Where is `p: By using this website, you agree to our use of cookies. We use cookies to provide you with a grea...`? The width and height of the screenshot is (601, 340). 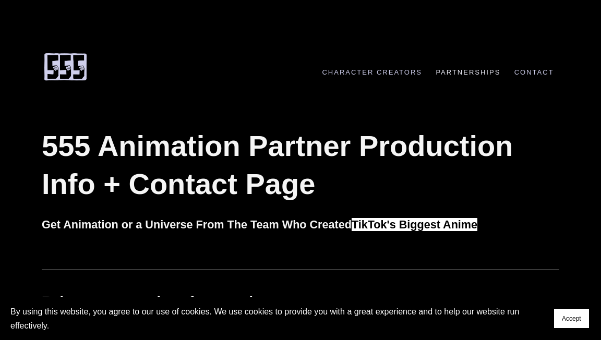 p: By using this website, you agree to our use of cookies. We use cookies to provide you with a grea... is located at coordinates (277, 318).